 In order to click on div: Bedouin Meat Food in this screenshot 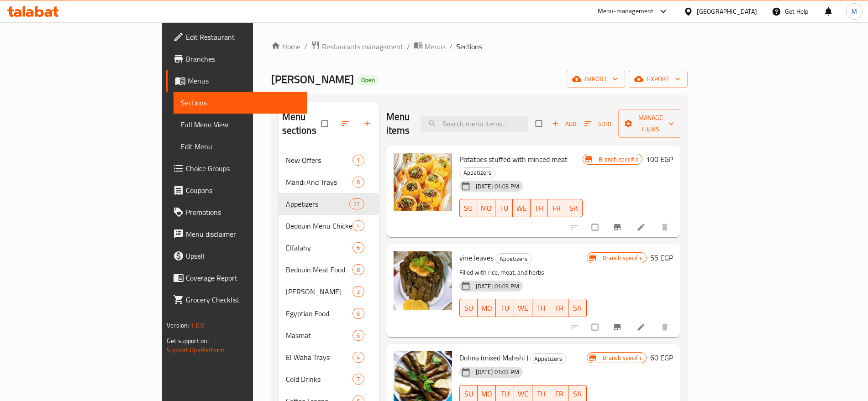, I will do `click(319, 269)`.